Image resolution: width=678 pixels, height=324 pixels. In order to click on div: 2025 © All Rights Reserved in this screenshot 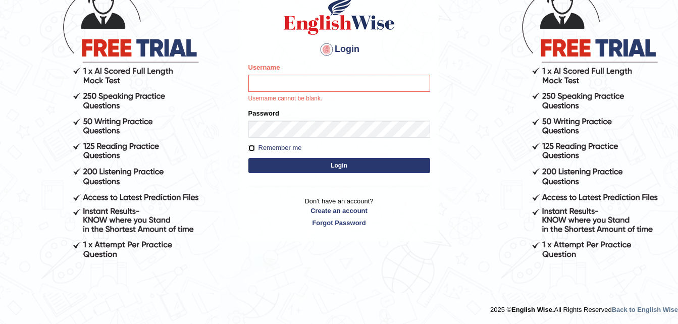, I will do `click(584, 307)`.